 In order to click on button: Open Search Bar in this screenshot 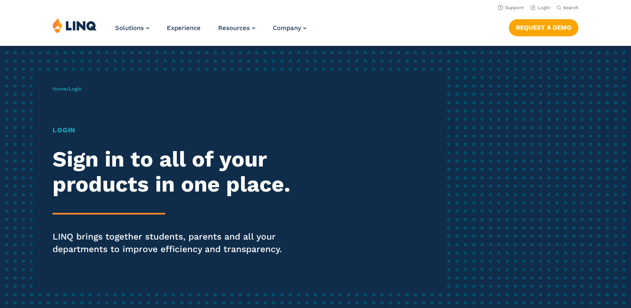, I will do `click(568, 8)`.